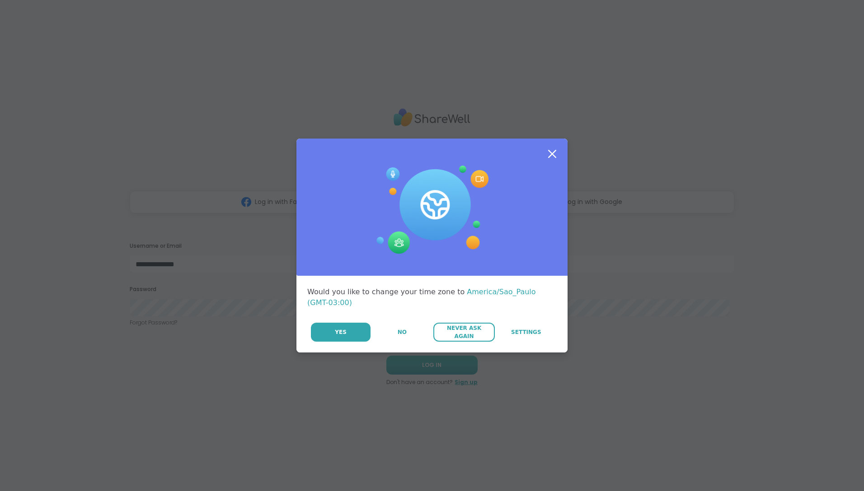 Image resolution: width=864 pixels, height=491 pixels. I want to click on span: Settings, so click(526, 332).